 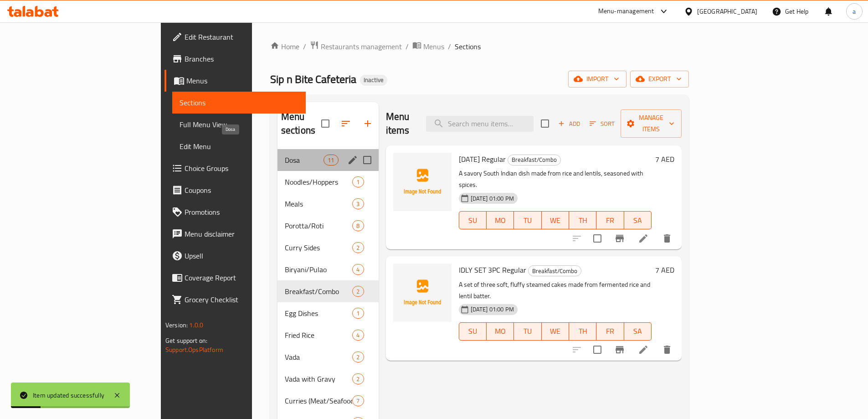 I want to click on button: TH, so click(x=583, y=220).